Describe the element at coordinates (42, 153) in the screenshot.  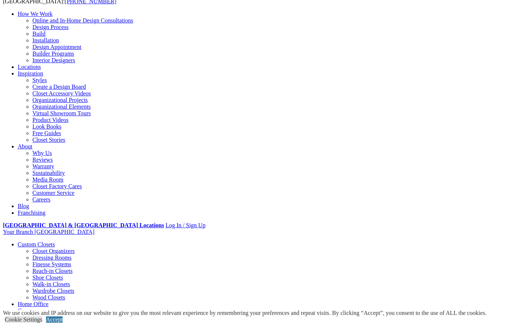
I see `a: Why Us` at that location.